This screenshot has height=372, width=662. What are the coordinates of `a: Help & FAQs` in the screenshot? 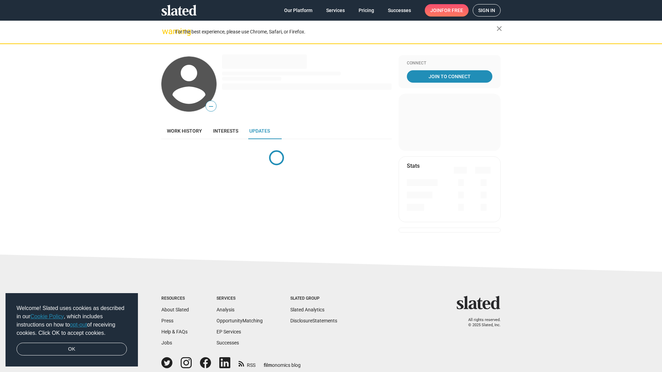 It's located at (174, 332).